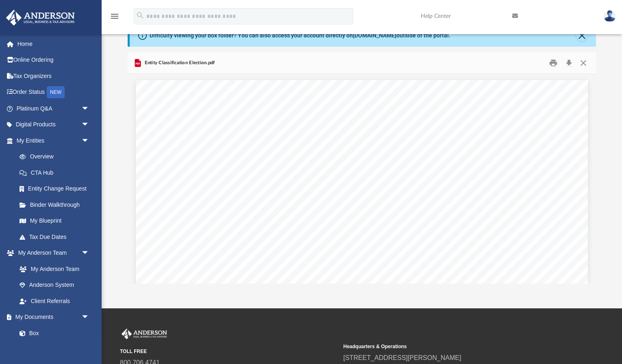 The image size is (622, 364). What do you see at coordinates (57, 157) in the screenshot?
I see `a: Overview` at bounding box center [57, 157].